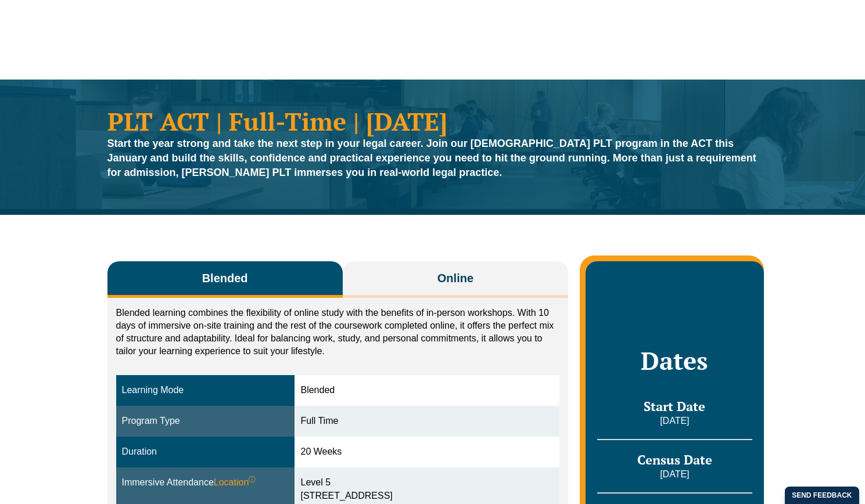 This screenshot has width=865, height=504. Describe the element at coordinates (206, 483) in the screenshot. I see `div: Immersive Attendance` at that location.